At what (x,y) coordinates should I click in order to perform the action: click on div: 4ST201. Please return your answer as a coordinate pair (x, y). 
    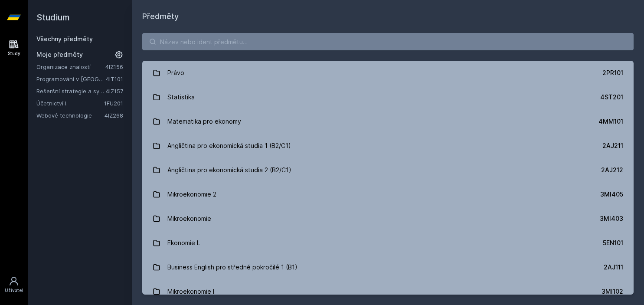
    Looking at the image, I should click on (611, 97).